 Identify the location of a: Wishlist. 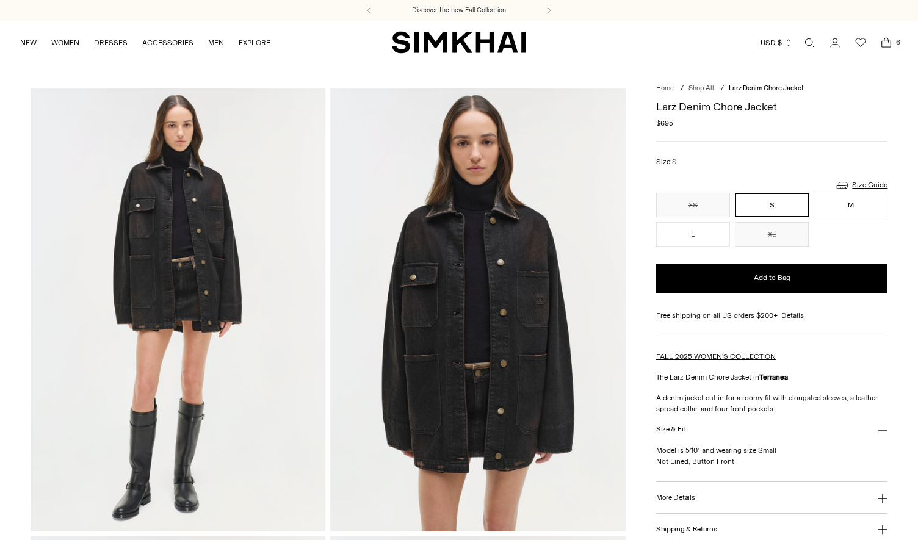
(861, 43).